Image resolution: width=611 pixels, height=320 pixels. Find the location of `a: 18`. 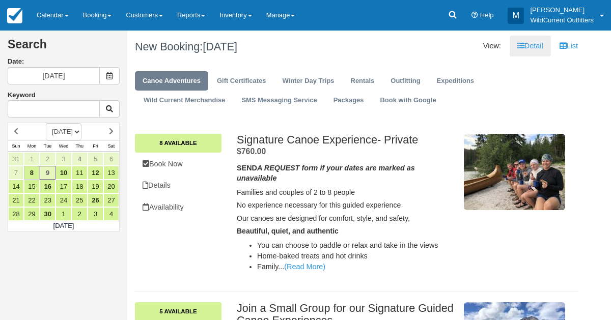

a: 18 is located at coordinates (79, 186).